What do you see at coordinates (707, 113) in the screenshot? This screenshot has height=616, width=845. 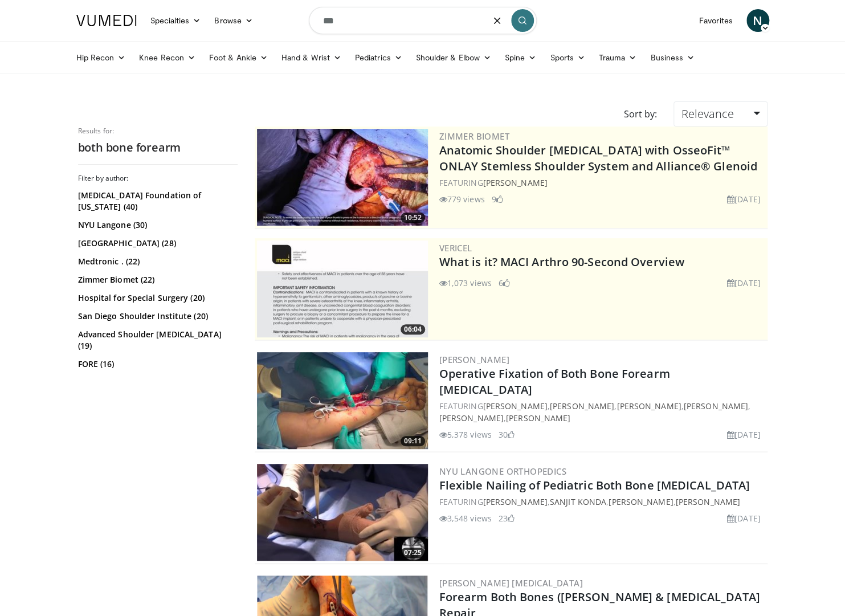 I see `span: Relevance` at bounding box center [707, 113].